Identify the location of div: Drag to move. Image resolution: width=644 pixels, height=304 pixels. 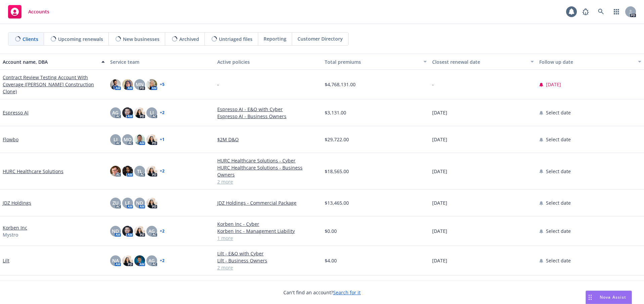
(590, 297).